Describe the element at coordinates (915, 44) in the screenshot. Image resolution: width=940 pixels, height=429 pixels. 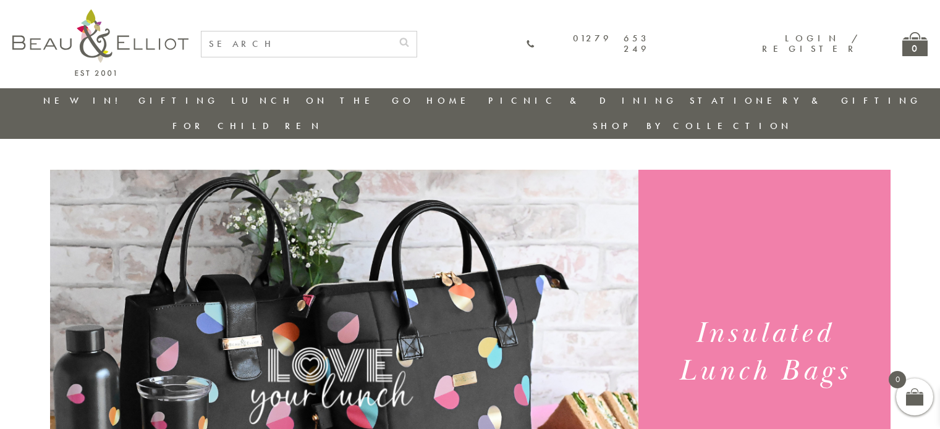
I see `a: 0` at that location.